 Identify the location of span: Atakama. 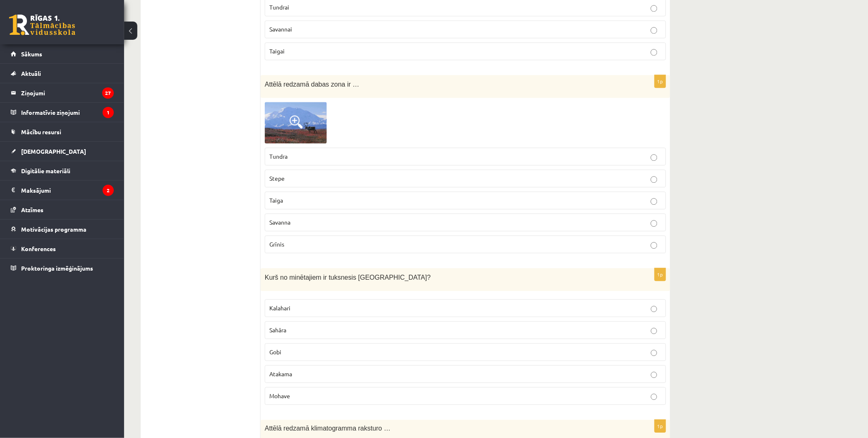
(281, 374).